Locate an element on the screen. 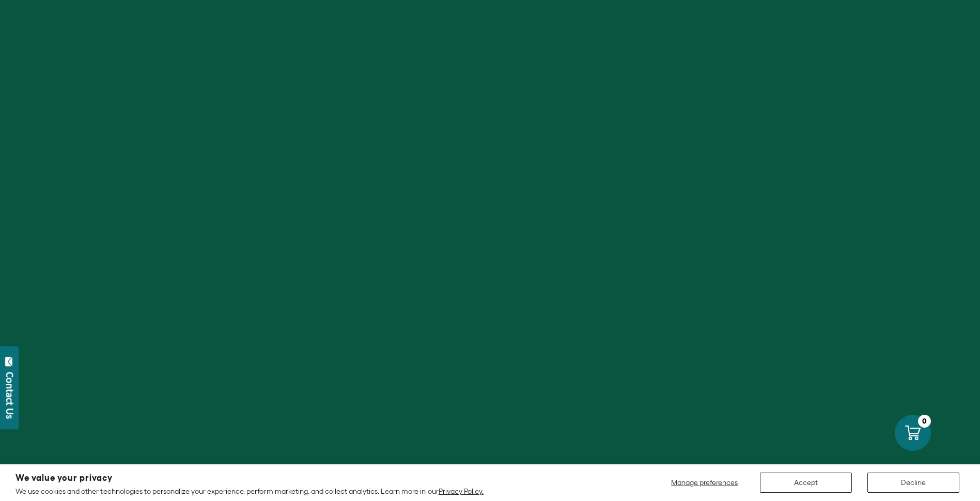  button: Decline is located at coordinates (914, 482).